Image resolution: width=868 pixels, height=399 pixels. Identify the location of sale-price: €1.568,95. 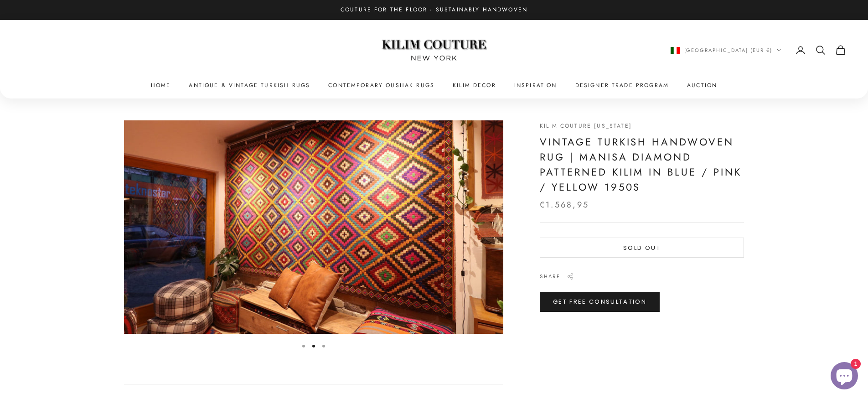
(564, 205).